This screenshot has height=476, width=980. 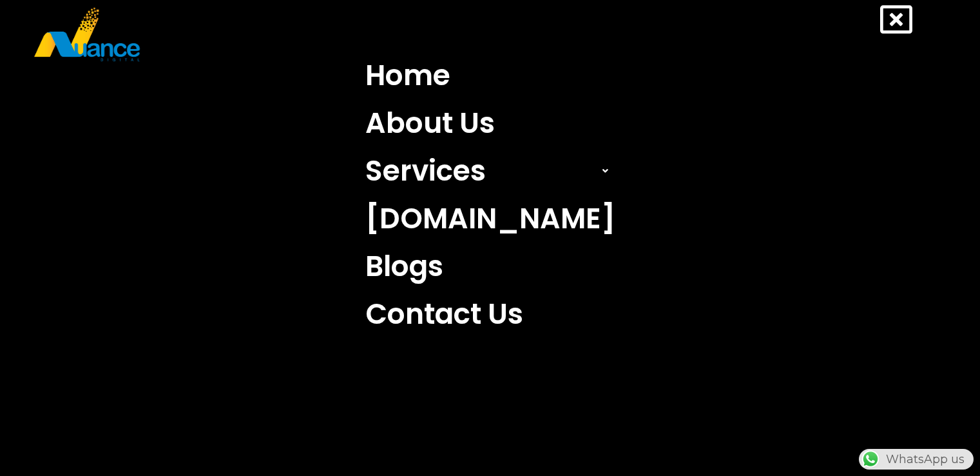 What do you see at coordinates (870, 459) in the screenshot?
I see `img: WhatsApp` at bounding box center [870, 459].